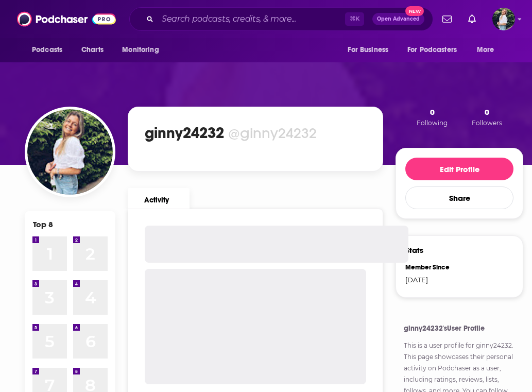  I want to click on h4: ginny24232's User Profile, so click(459, 328).